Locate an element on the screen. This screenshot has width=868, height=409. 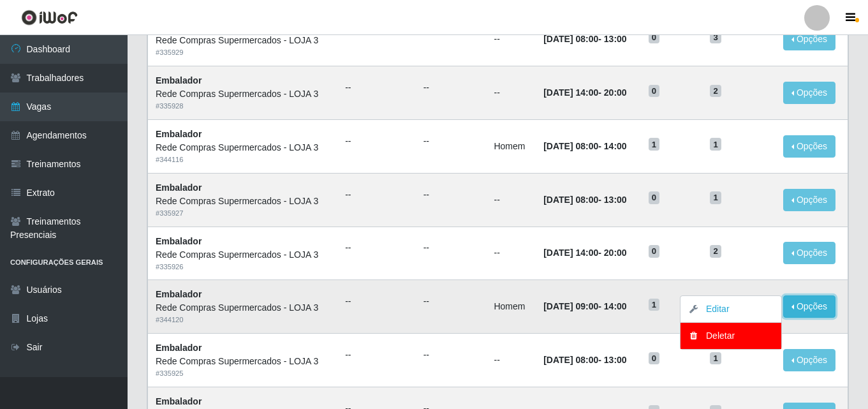
div: # 344116 is located at coordinates (243, 159).